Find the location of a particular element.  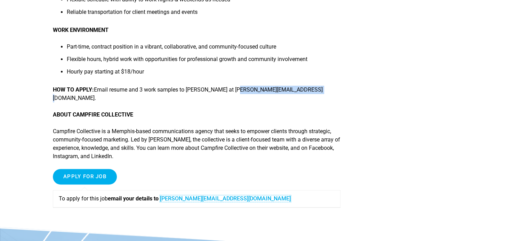

strong: HOW TO APPLY: is located at coordinates (73, 90).